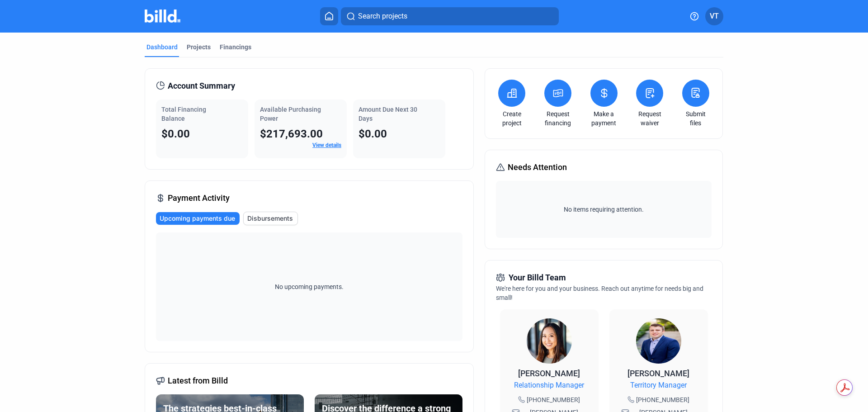  What do you see at coordinates (714, 17) in the screenshot?
I see `button: VT` at bounding box center [714, 17].